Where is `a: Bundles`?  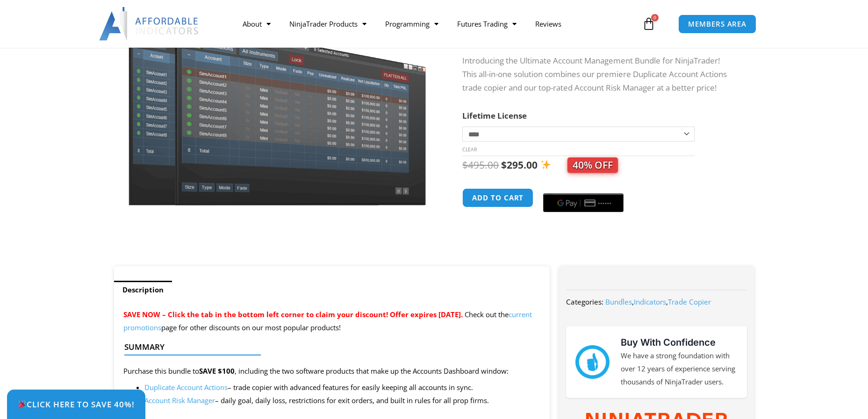
a: Bundles is located at coordinates (618, 301).